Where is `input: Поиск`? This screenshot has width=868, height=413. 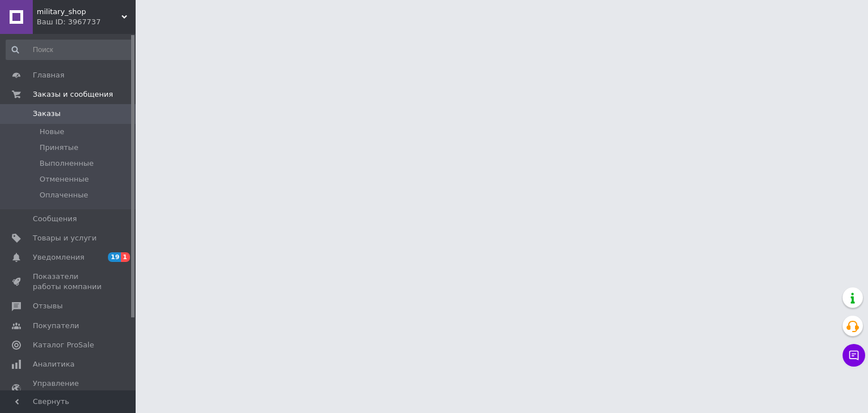
input: Поиск is located at coordinates (69, 50).